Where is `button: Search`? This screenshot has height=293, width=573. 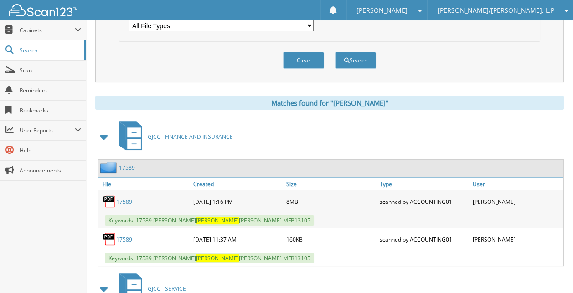
button: Search is located at coordinates (355, 60).